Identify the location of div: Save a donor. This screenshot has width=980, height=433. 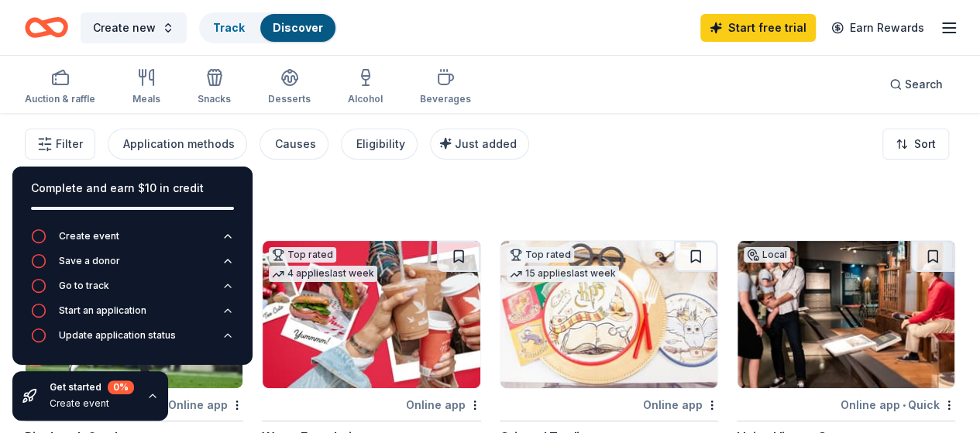
(89, 261).